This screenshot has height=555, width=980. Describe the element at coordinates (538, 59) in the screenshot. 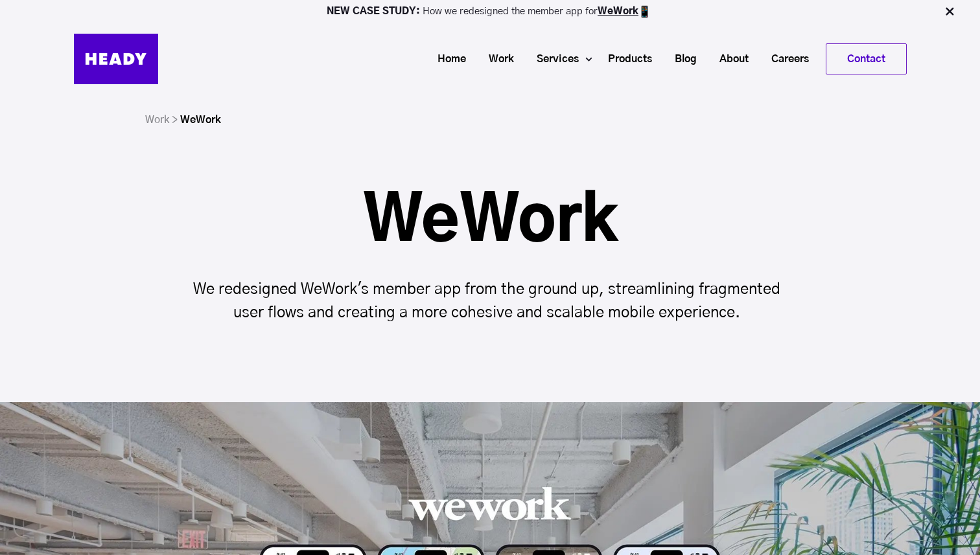

I see `div: Navigation Menu` at that location.